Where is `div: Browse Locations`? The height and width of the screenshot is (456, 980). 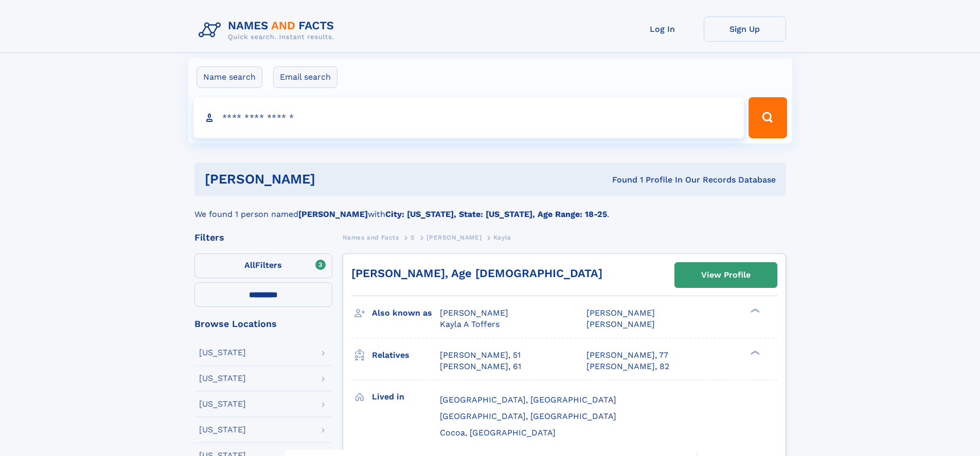 div: Browse Locations is located at coordinates (264, 324).